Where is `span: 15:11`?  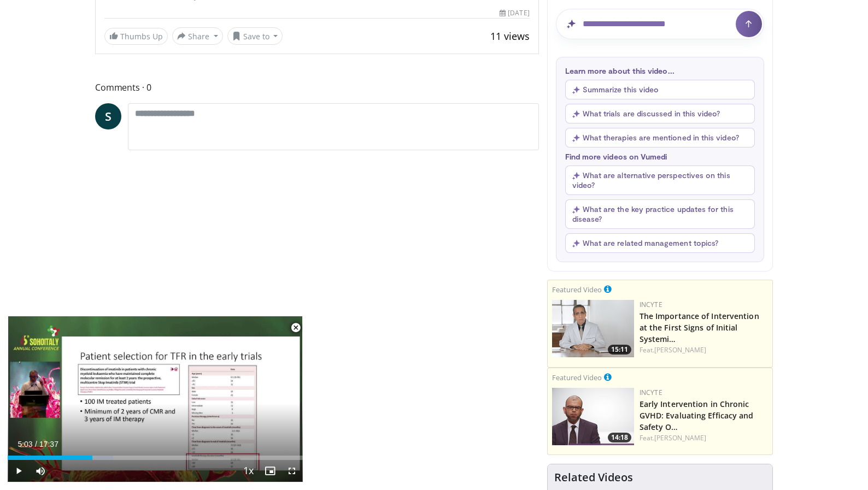
span: 15:11 is located at coordinates (619, 350).